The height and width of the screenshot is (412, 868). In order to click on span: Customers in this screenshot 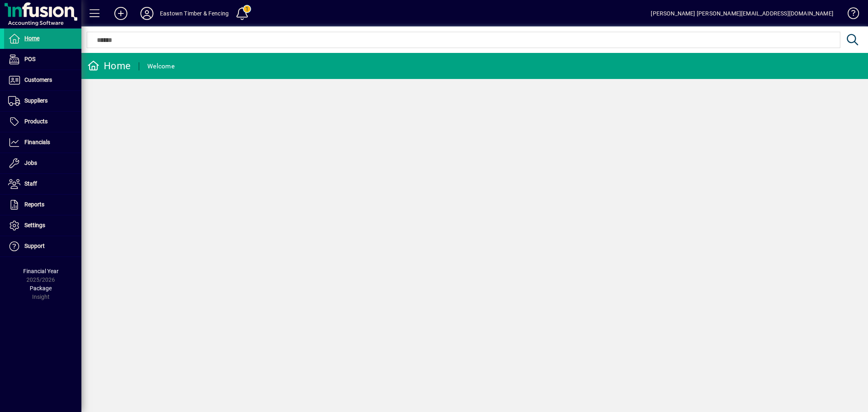, I will do `click(38, 80)`.